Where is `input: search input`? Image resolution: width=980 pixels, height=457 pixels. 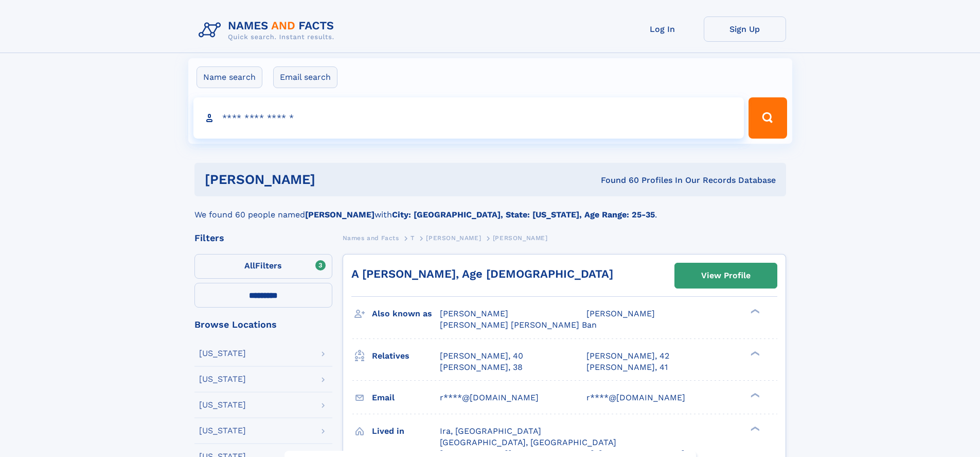
input: search input is located at coordinates (469, 118).